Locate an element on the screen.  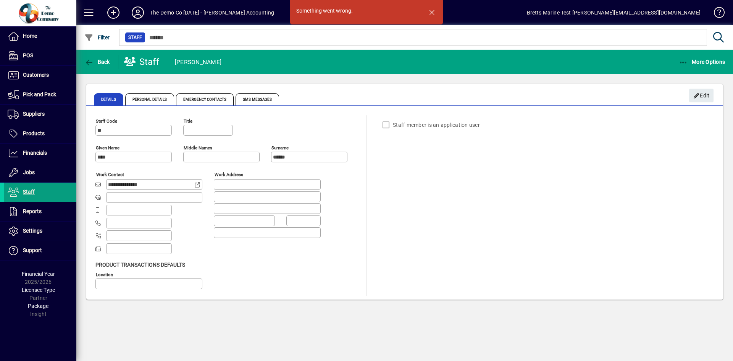
span: Pick and Pack is located at coordinates (39, 94).